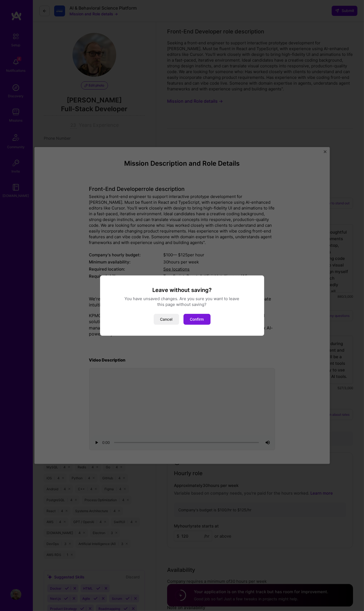 The height and width of the screenshot is (611, 364). I want to click on button: Confirm, so click(197, 319).